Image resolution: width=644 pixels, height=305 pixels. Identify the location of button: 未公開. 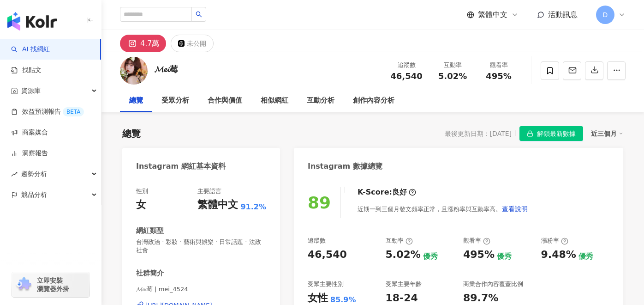
(192, 43).